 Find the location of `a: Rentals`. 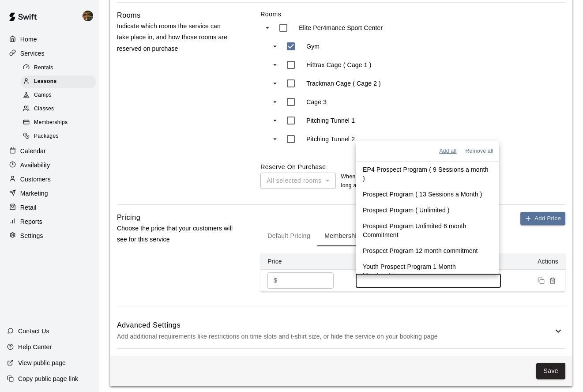

a: Rentals is located at coordinates (60, 68).